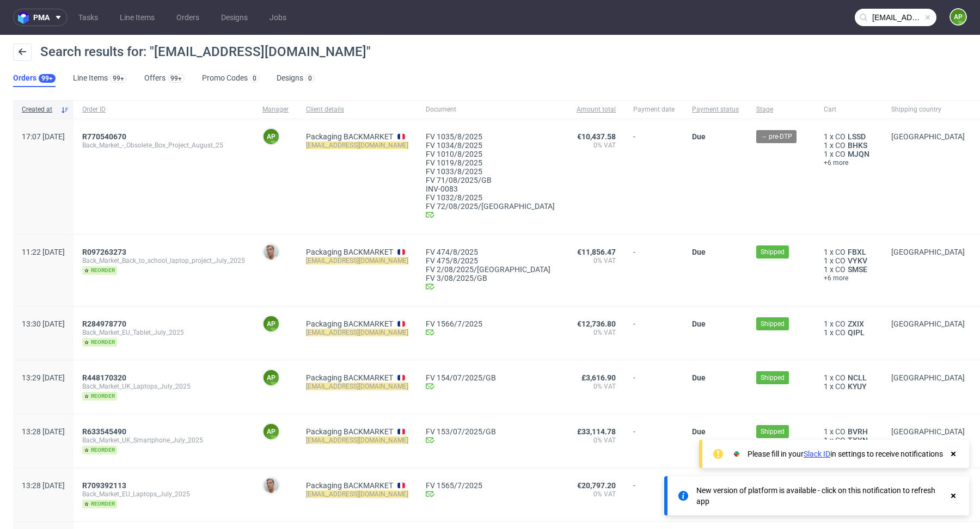 The image size is (980, 529). What do you see at coordinates (857, 261) in the screenshot?
I see `span: VYKV` at bounding box center [857, 261].